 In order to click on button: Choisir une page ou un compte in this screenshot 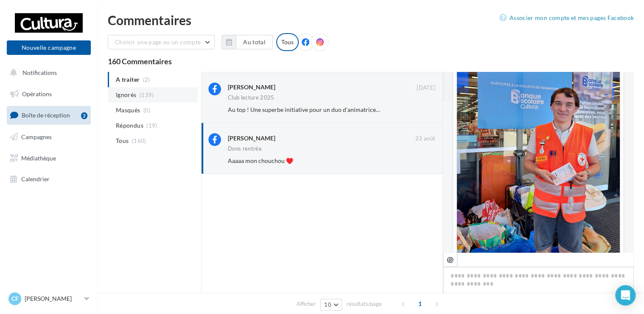, I will do `click(161, 42)`.